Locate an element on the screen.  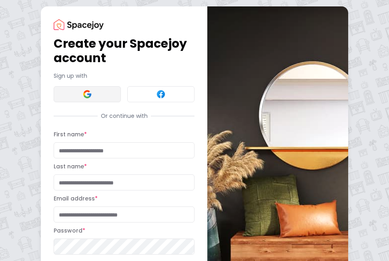
p: Sign up with is located at coordinates (124, 76).